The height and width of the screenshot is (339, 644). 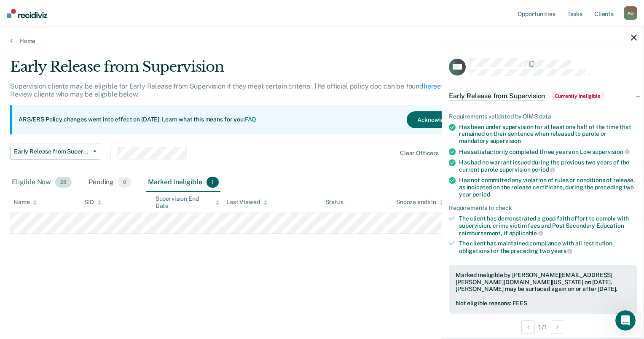 What do you see at coordinates (109, 182) in the screenshot?
I see `div: Pending` at bounding box center [109, 182].